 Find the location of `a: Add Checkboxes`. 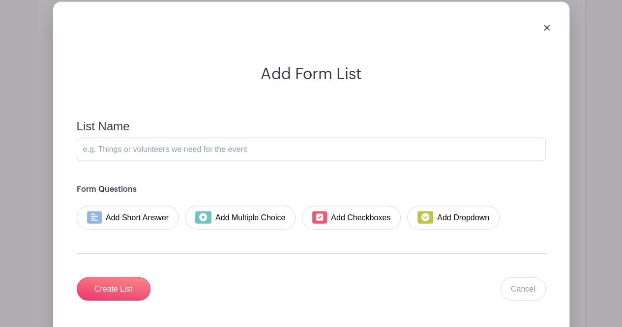

a: Add Checkboxes is located at coordinates (351, 218).